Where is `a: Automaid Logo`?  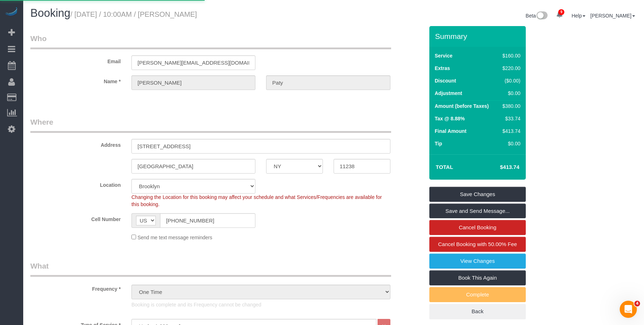
a: Automaid Logo is located at coordinates (12, 12).